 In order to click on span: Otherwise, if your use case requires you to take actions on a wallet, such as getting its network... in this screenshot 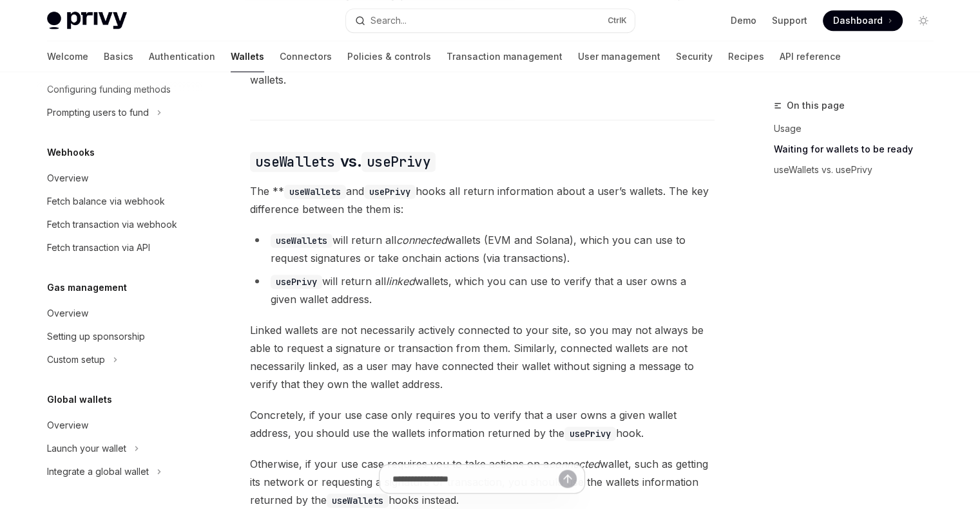, I will do `click(482, 482)`.